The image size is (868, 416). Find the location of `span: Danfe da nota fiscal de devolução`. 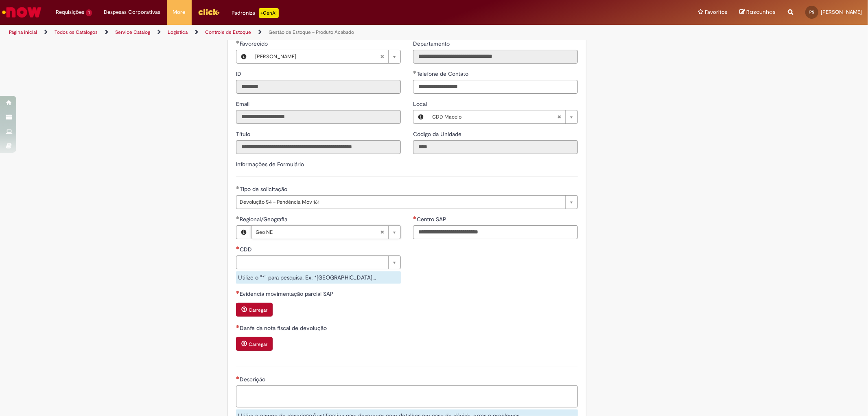

span: Danfe da nota fiscal de devolução is located at coordinates (284, 328).